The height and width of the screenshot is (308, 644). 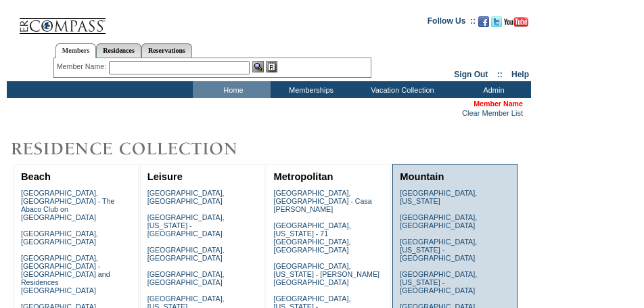 What do you see at coordinates (498, 103) in the screenshot?
I see `span: Member Name` at bounding box center [498, 103].